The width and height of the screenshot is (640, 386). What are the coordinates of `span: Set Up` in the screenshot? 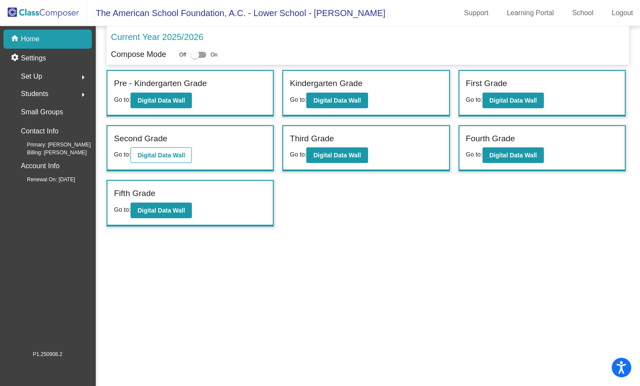 It's located at (31, 77).